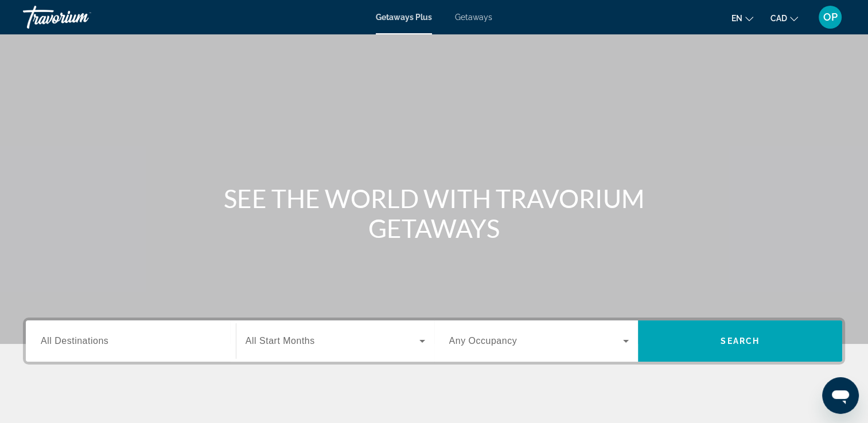 The image size is (868, 423). Describe the element at coordinates (736, 18) in the screenshot. I see `span: en` at that location.